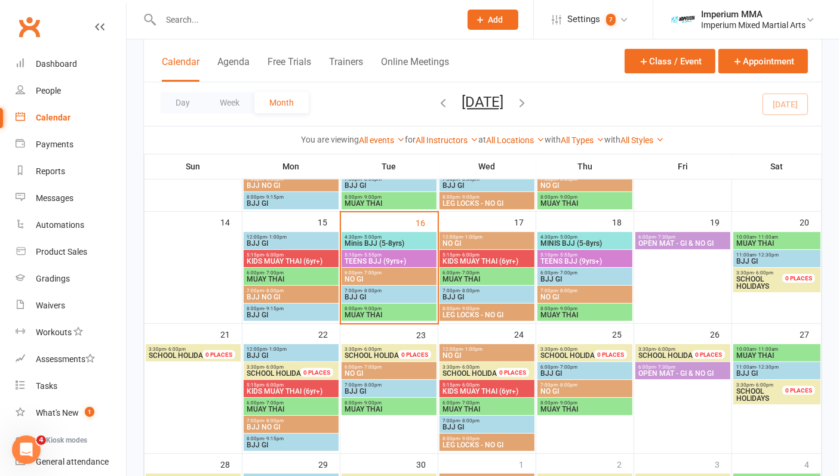 The height and width of the screenshot is (476, 839). What do you see at coordinates (53, 279) in the screenshot?
I see `div: Gradings` at bounding box center [53, 279].